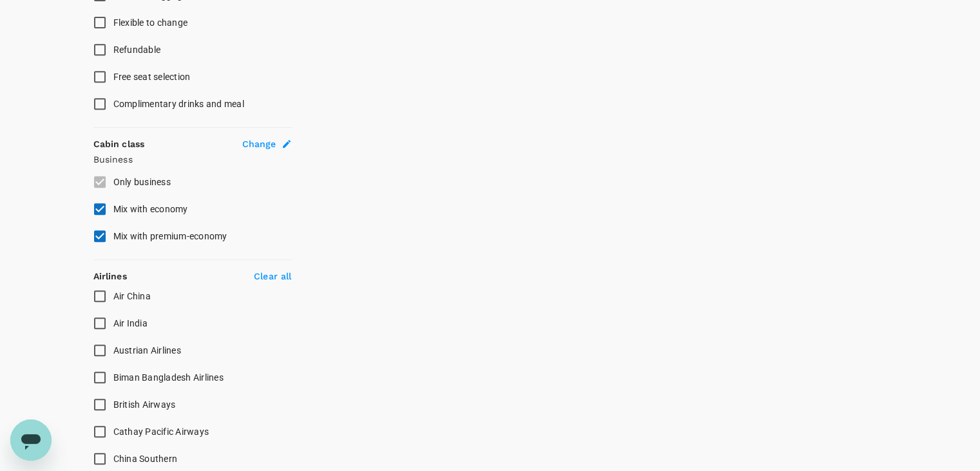 This screenshot has width=980, height=471. Describe the element at coordinates (146, 459) in the screenshot. I see `span: China Southern` at that location.